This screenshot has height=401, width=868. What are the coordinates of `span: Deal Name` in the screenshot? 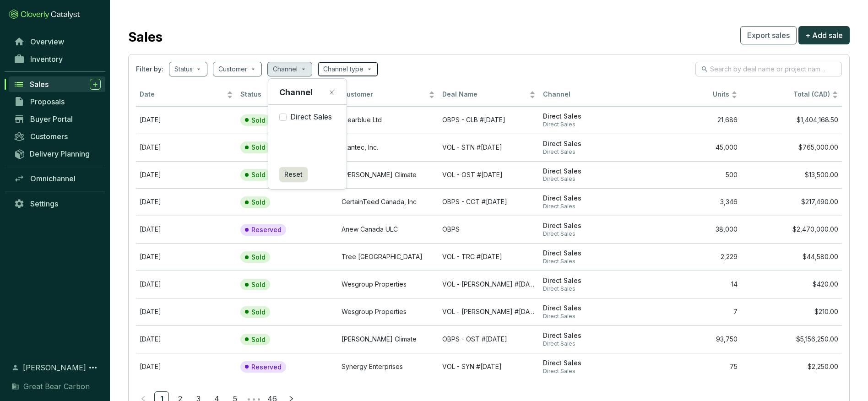 It's located at (484, 94).